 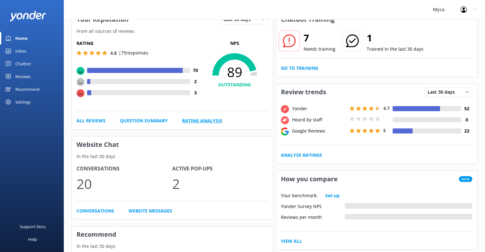 I want to click on a: Set-up, so click(x=333, y=196).